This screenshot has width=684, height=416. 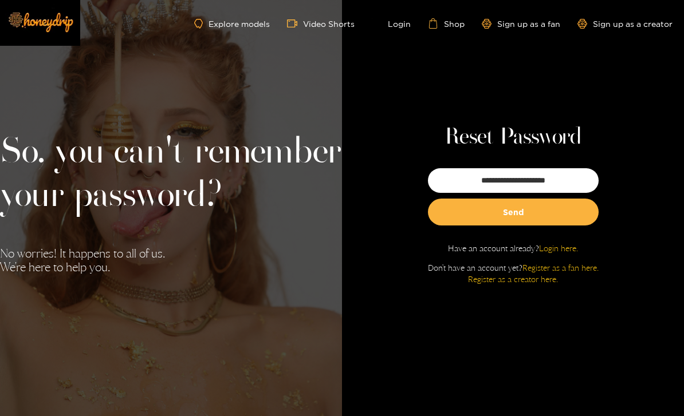 I want to click on a: Video Shorts, so click(x=321, y=23).